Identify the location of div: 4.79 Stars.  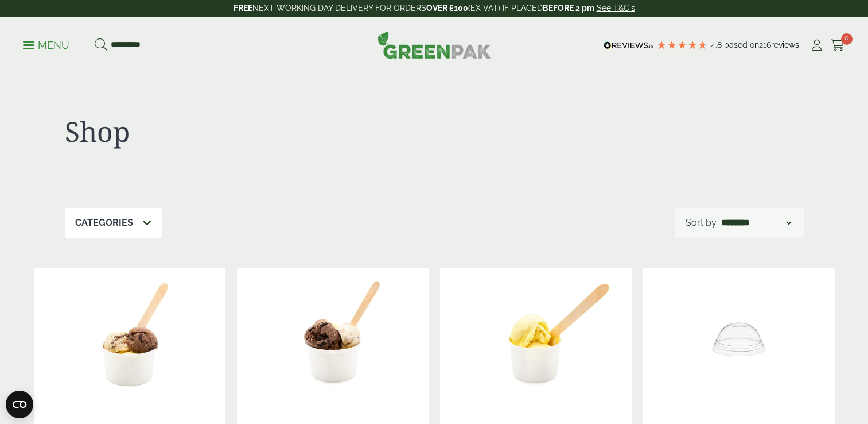
(683, 44).